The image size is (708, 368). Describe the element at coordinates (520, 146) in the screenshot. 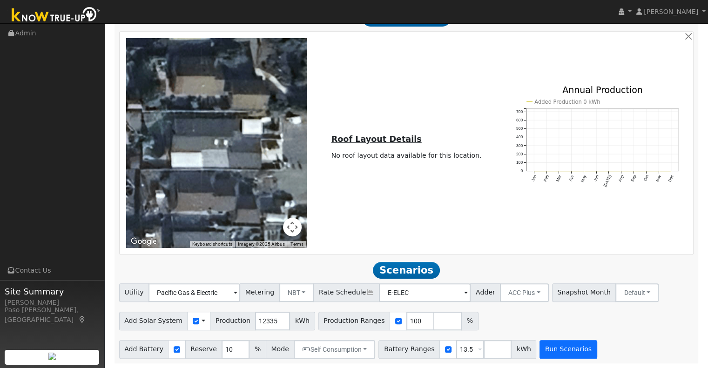

I see `text: 300` at that location.